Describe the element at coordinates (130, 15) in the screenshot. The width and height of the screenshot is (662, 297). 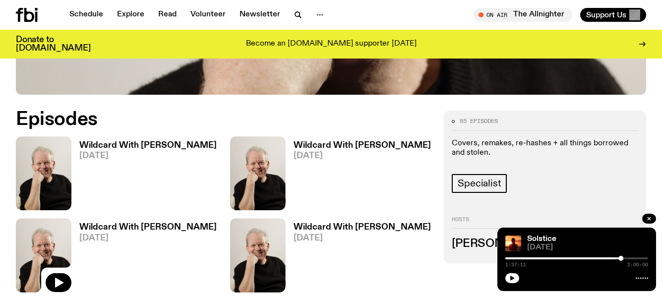
I see `a: Explore` at that location.